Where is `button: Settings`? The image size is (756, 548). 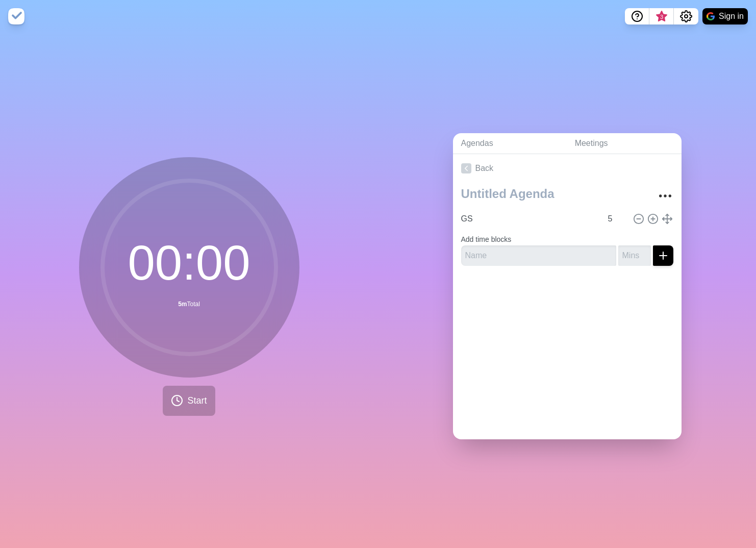 button: Settings is located at coordinates (686, 16).